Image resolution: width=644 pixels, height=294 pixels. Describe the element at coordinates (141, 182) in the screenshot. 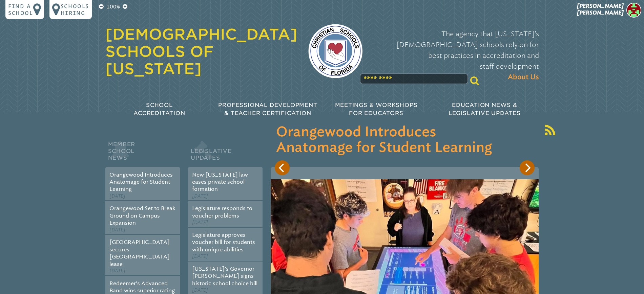

I see `a: Orangewood Introduces Anatomage for Student Learning` at that location.